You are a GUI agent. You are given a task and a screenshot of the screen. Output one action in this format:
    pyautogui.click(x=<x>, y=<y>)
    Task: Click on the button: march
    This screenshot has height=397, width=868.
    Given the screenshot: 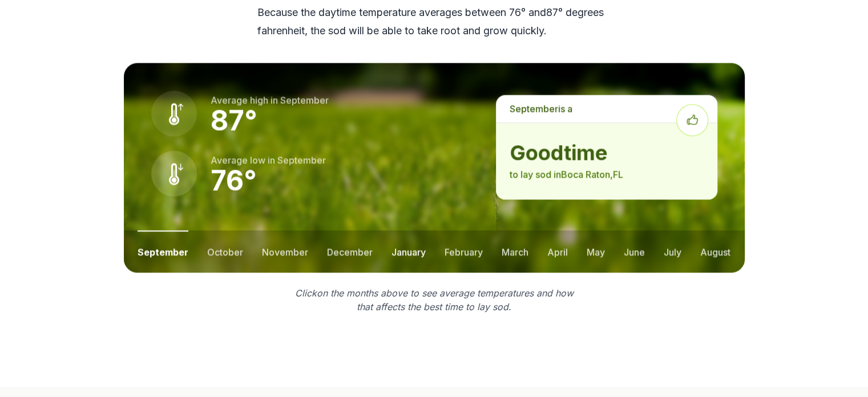 What is the action you would take?
    pyautogui.click(x=515, y=252)
    